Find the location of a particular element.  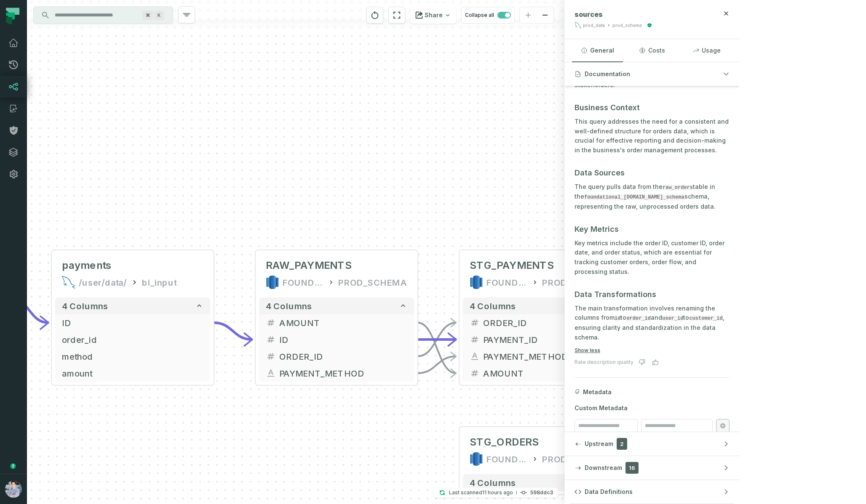

code: user_id is located at coordinates (672, 319).